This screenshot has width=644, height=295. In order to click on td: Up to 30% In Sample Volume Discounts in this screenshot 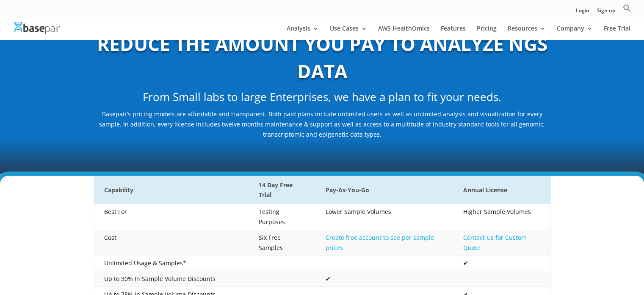, I will do `click(171, 279)`.